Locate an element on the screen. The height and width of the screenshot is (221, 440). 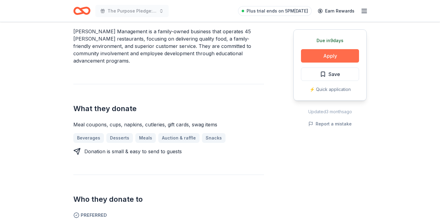
button: Report a mistake is located at coordinates (330, 124).